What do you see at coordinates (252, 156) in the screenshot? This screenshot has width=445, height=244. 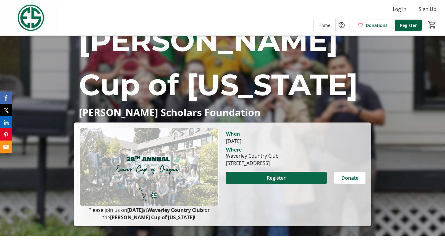 I see `div: Waverley Country Club` at bounding box center [252, 156].